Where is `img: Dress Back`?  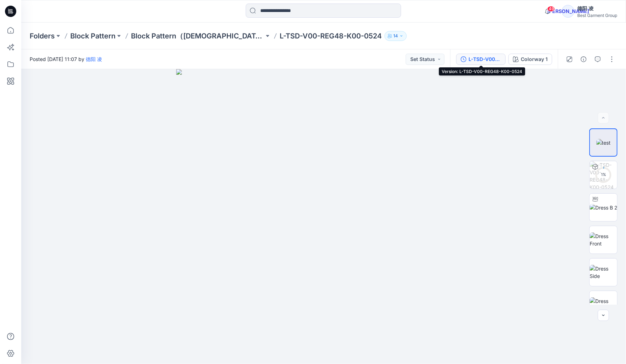
img: Dress Back is located at coordinates (603, 305).